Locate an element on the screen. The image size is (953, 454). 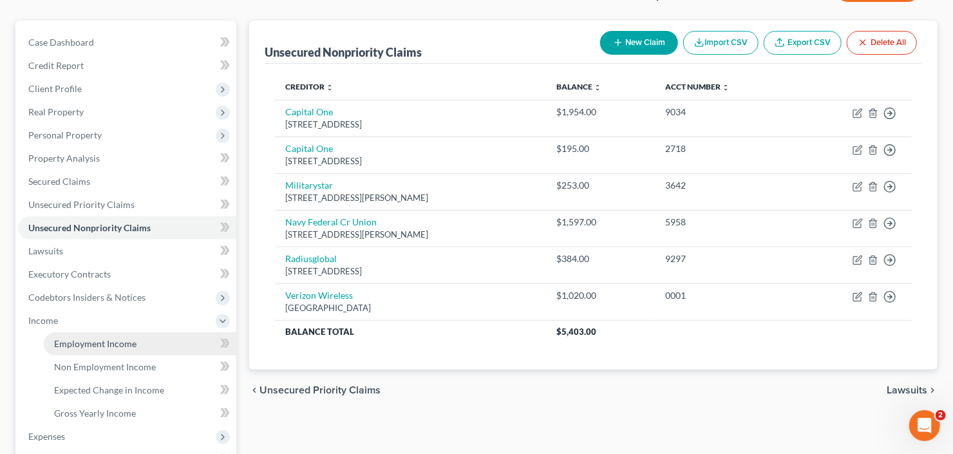
span: Employment Income is located at coordinates (95, 343).